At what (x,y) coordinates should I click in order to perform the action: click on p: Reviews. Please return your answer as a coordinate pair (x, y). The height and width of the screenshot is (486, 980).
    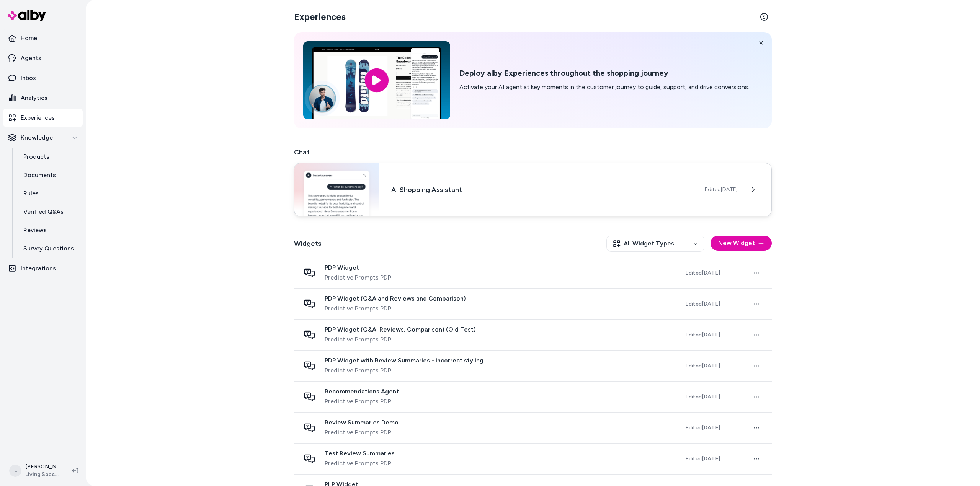
    Looking at the image, I should click on (35, 230).